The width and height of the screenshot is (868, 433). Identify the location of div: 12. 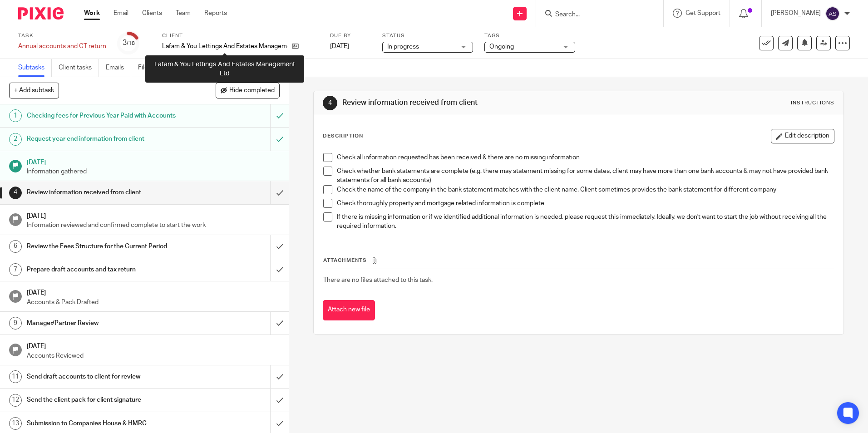
(15, 400).